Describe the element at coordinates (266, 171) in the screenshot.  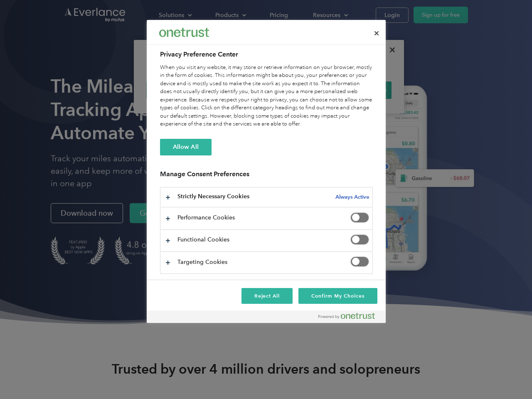
I see `div: Preference center` at that location.